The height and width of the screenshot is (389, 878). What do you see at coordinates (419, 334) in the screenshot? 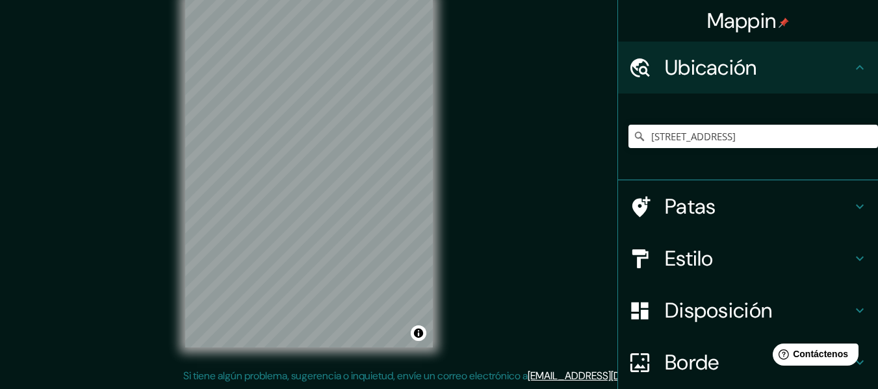
I see `button: Activar o desactivar atribución` at bounding box center [419, 334].